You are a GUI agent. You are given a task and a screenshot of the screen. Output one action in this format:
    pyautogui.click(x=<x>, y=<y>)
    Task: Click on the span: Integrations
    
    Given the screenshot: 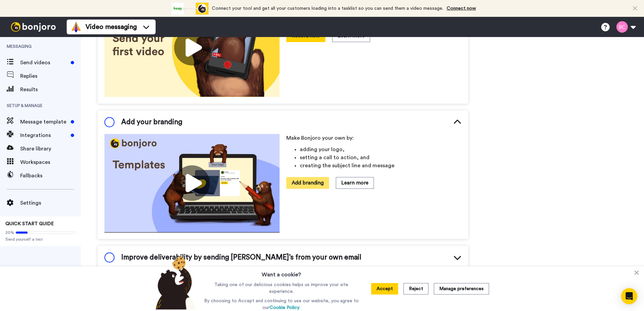 What is the action you would take?
    pyautogui.click(x=44, y=136)
    